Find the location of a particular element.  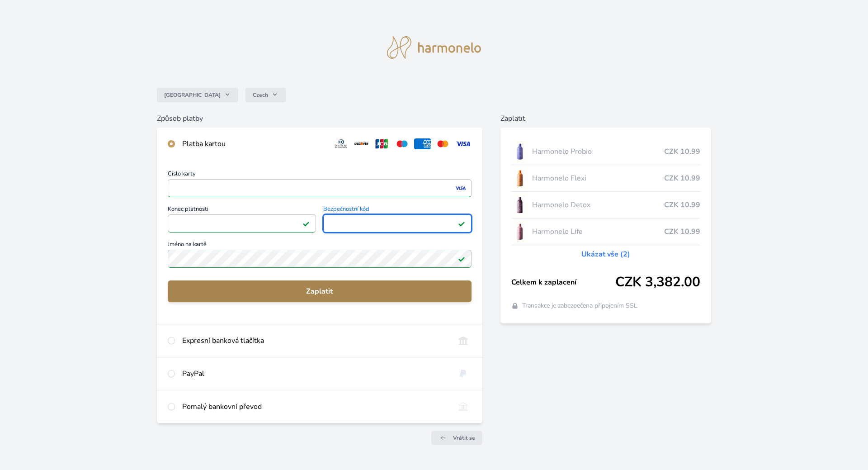

h6: Způsob platby is located at coordinates (319, 118).